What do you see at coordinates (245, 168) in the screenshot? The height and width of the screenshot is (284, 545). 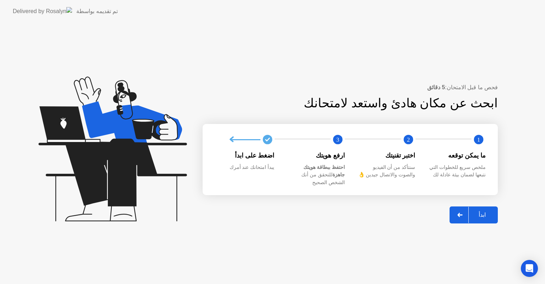 I see `div: يبدأ امتحانك عند أمرك` at bounding box center [245, 168].